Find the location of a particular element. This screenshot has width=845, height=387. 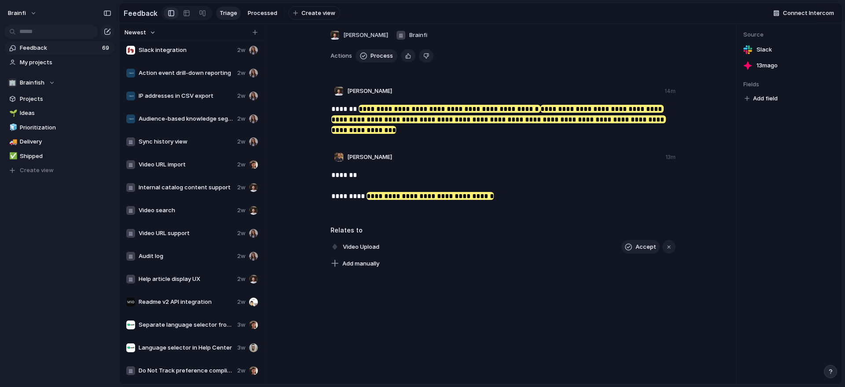

span: Action event drill-down reporting is located at coordinates (186, 73).